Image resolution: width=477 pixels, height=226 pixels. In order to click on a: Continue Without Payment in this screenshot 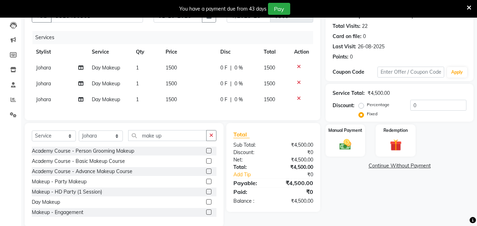, I will do `click(400, 166)`.